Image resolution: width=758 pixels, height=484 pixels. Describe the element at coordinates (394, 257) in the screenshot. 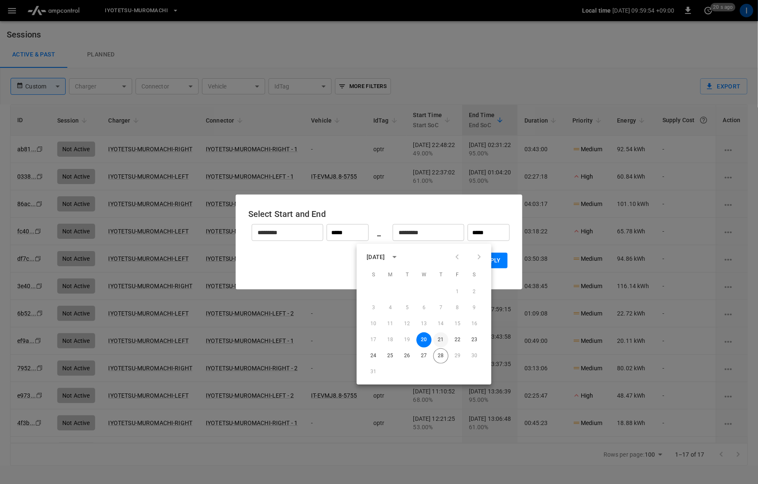

I see `button: calendar view is open, switch to year view` at that location.